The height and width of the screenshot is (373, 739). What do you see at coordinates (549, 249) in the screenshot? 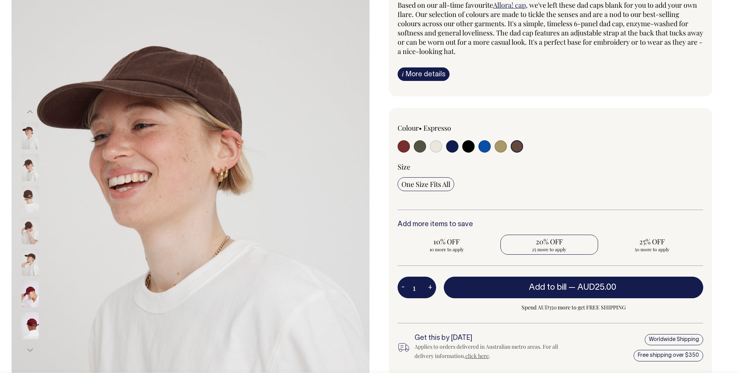
I see `span: 25 more to apply` at bounding box center [549, 249].